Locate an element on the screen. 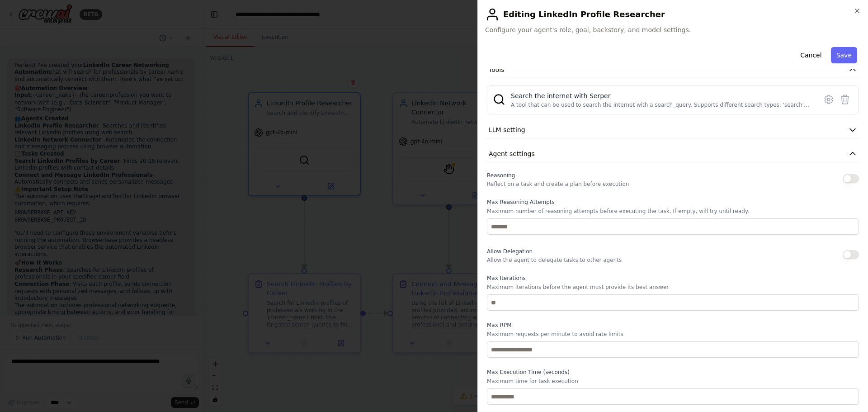 The width and height of the screenshot is (868, 412). p: Maximum requests per minute to avoid rate limits is located at coordinates (673, 334).